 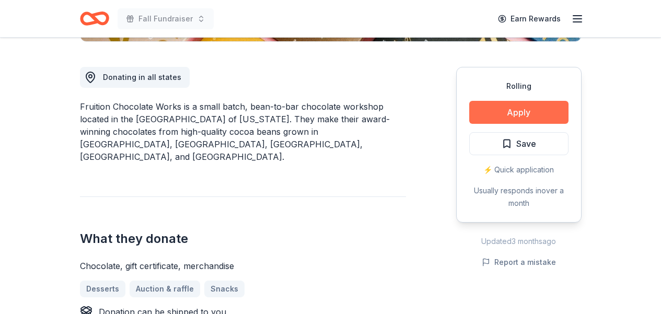 I want to click on div: ⚡️ Quick application, so click(x=519, y=170).